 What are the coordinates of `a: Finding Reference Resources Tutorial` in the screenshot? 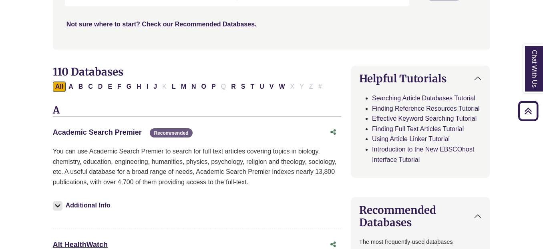 It's located at (425, 108).